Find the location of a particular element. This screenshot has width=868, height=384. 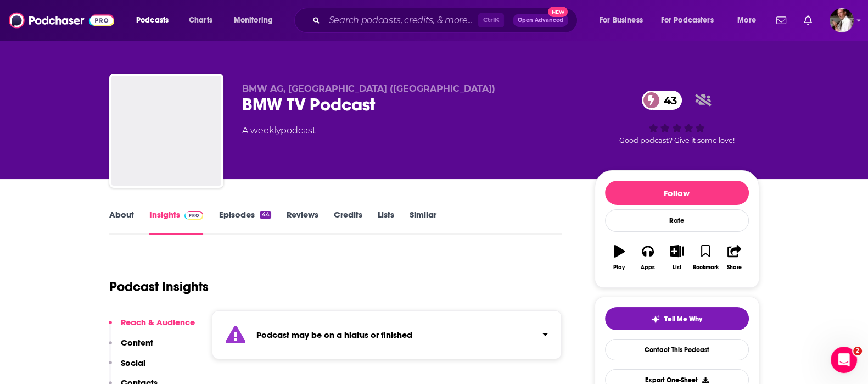

div: 44 is located at coordinates (265, 214).